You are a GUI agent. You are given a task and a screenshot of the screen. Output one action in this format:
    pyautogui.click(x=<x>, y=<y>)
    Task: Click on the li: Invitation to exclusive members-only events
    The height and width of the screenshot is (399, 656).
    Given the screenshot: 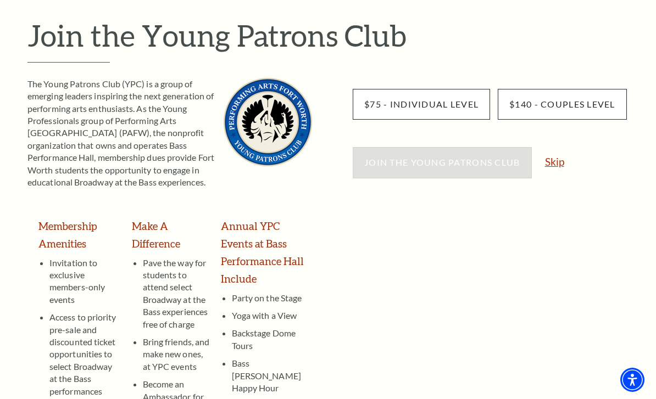 What is the action you would take?
    pyautogui.click(x=85, y=282)
    